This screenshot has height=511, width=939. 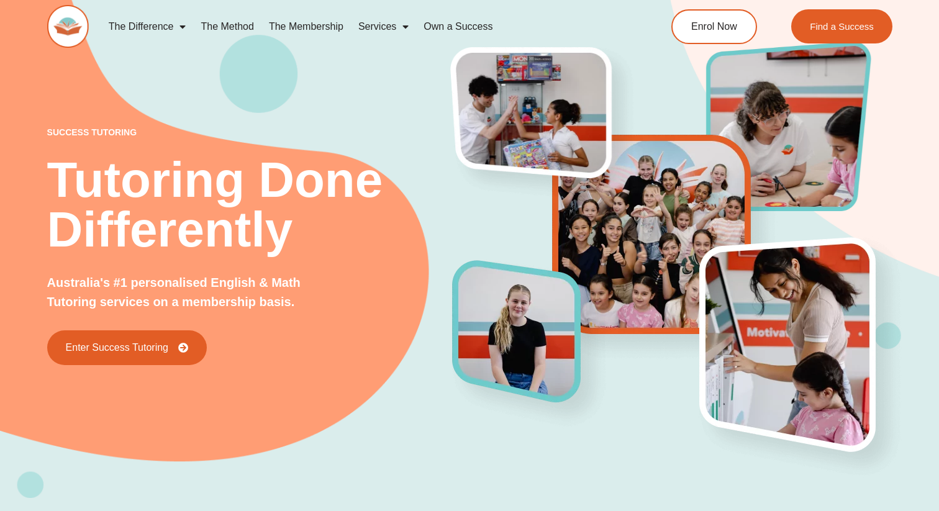 I want to click on a: Enrol Now, so click(x=714, y=27).